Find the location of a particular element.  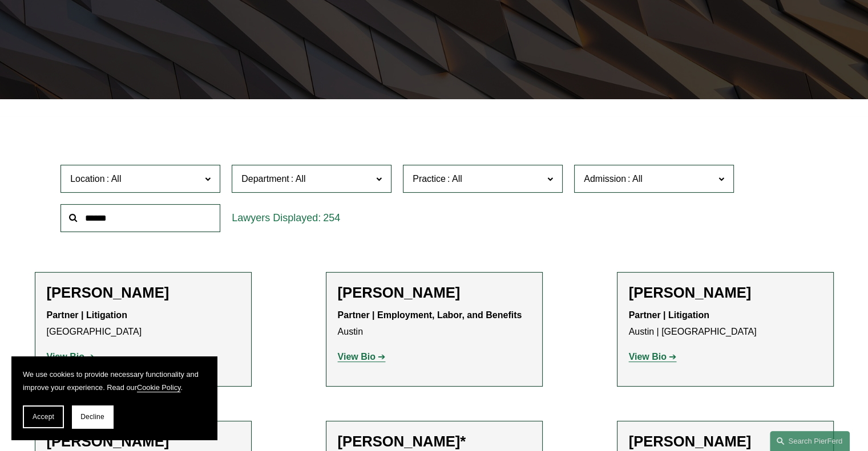

span: Location is located at coordinates (87, 179).